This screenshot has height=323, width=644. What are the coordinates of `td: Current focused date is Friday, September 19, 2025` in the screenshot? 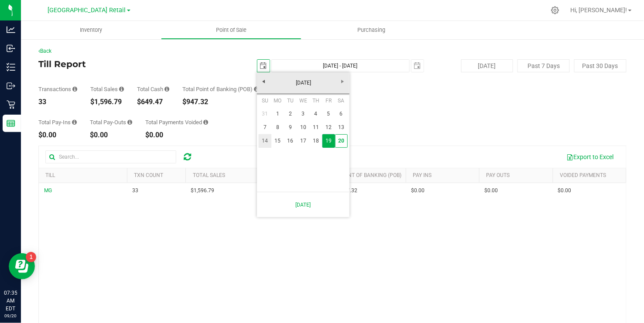 It's located at (329, 141).